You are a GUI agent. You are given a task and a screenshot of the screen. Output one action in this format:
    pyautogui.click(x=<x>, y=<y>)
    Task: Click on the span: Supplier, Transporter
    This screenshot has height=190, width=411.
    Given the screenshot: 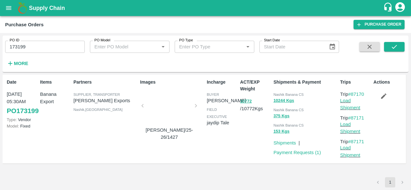 What is the action you would take?
    pyautogui.click(x=97, y=95)
    